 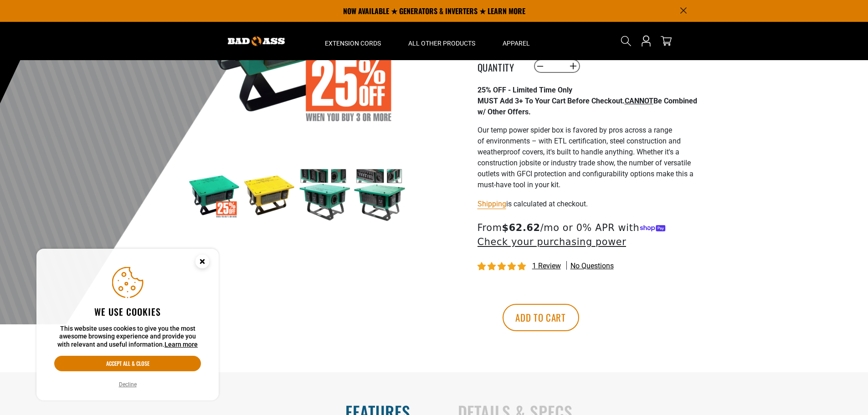 I want to click on span: Apparel, so click(x=516, y=43).